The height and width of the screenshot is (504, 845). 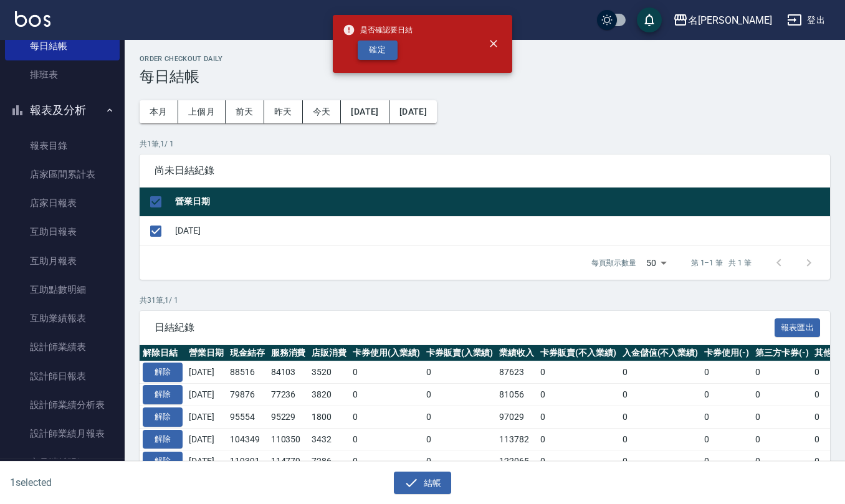 What do you see at coordinates (248, 462) in the screenshot?
I see `td: 119391` at bounding box center [248, 462].